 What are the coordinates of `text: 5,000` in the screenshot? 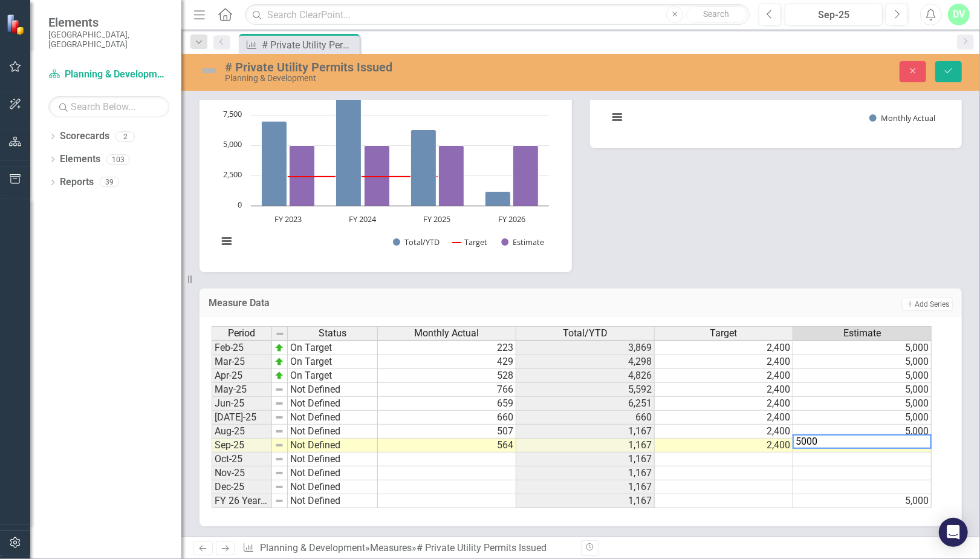 It's located at (232, 144).